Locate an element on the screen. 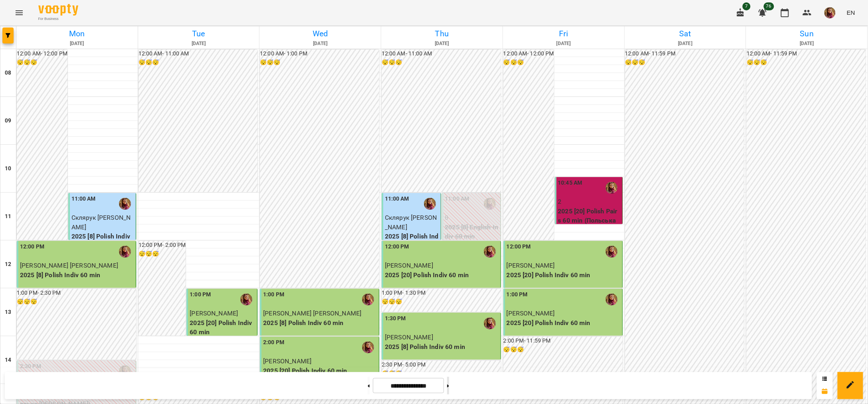 This screenshot has height=404, width=868. img: Voopty Logo is located at coordinates (59, 10).